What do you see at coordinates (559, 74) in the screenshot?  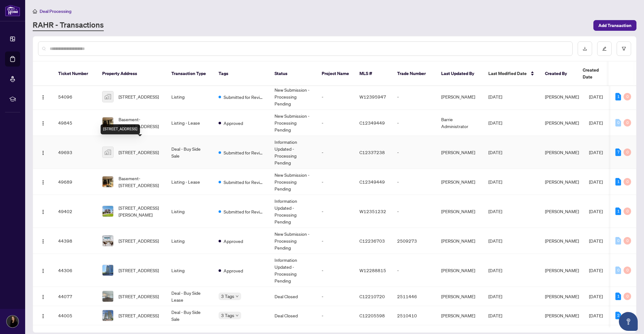 I see `th: Created By` at bounding box center [559, 74].